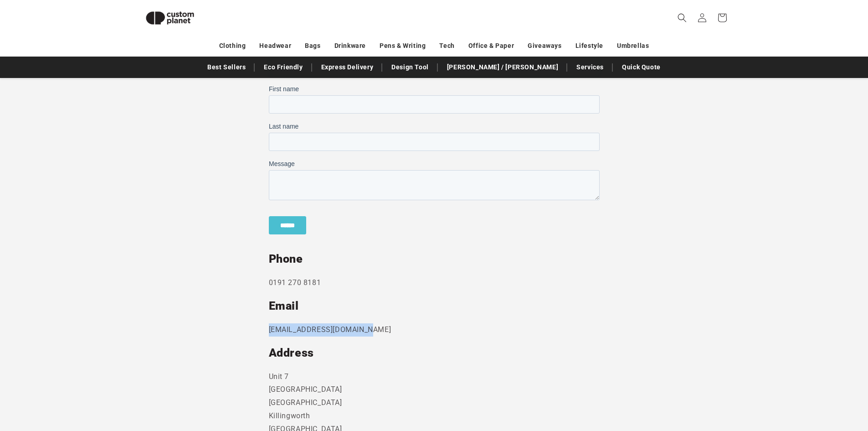 The height and width of the screenshot is (431, 868). I want to click on h2: Address, so click(434, 353).